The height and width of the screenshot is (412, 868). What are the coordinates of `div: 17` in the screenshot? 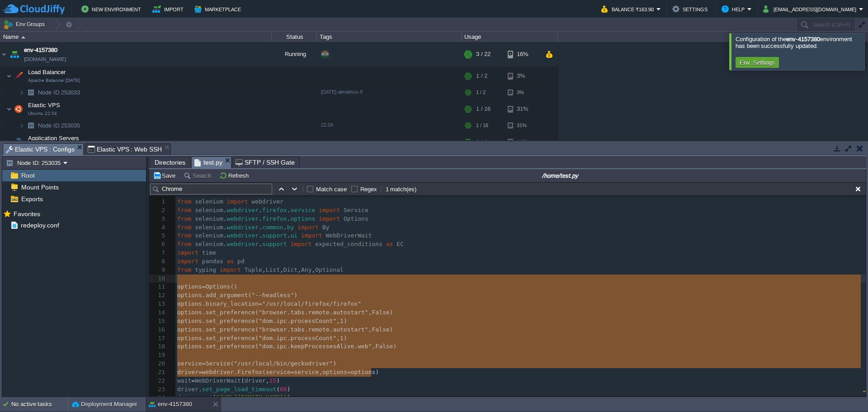 It's located at (158, 338).